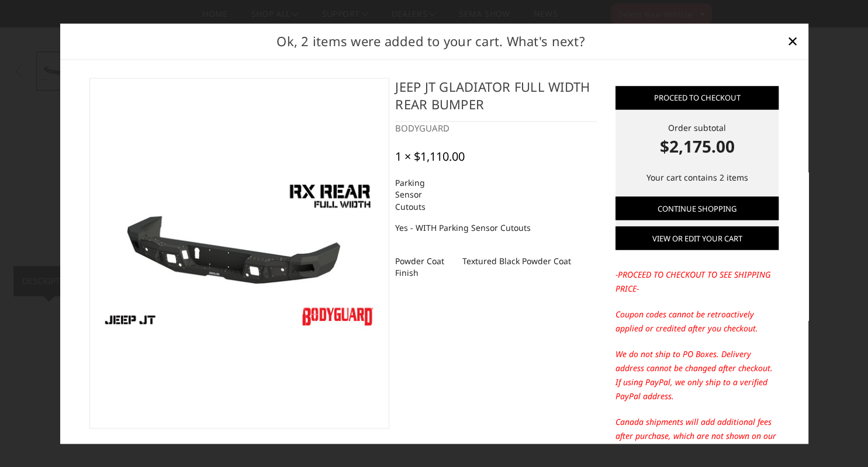  I want to click on p: Canada shipments will add additional fees after purchase, which are not shown on our website; ple..., so click(696, 436).